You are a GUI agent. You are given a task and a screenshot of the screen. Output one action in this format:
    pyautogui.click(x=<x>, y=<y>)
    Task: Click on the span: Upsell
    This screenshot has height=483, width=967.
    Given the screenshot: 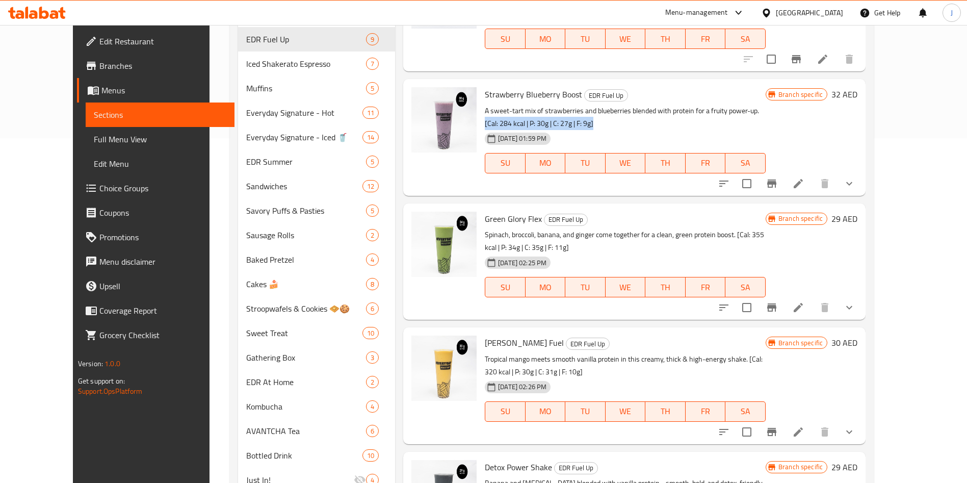 What is the action you would take?
    pyautogui.click(x=163, y=286)
    